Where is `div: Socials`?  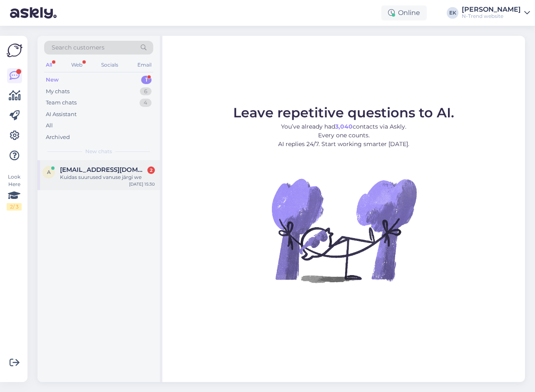 div: Socials is located at coordinates (109, 65).